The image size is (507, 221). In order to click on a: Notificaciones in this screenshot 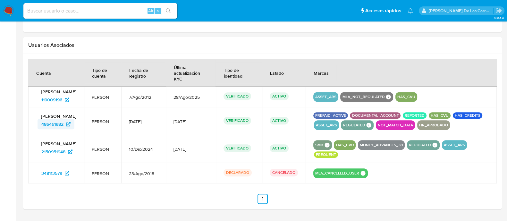, I will do `click(410, 11)`.